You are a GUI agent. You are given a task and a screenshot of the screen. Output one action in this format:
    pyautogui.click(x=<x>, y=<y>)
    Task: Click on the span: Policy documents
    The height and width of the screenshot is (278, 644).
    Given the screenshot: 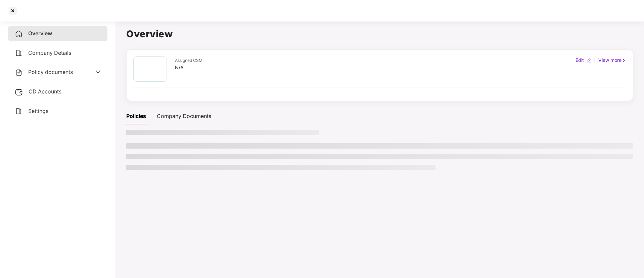 What is the action you would take?
    pyautogui.click(x=50, y=72)
    